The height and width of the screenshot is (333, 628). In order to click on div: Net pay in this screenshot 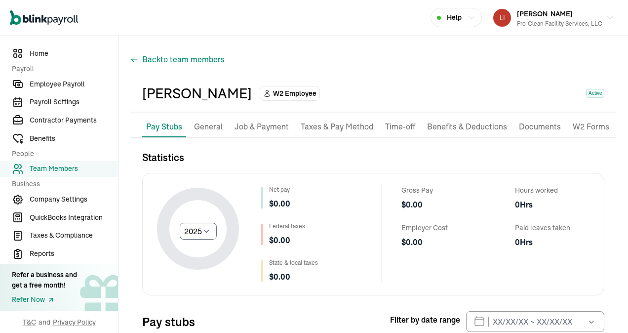, I will do `click(279, 189)`.